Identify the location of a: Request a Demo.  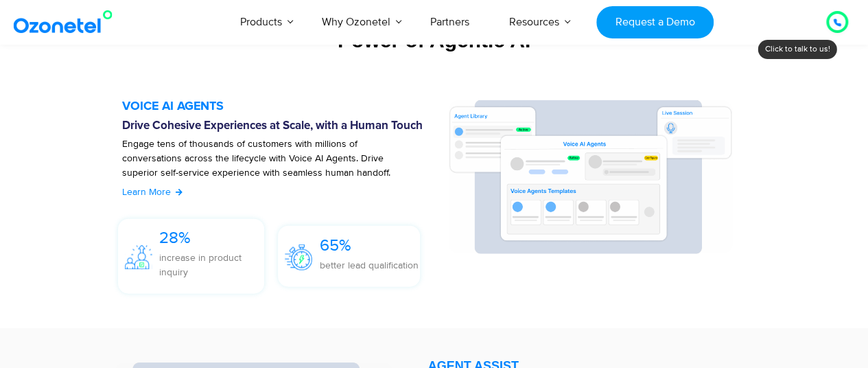
(655, 22).